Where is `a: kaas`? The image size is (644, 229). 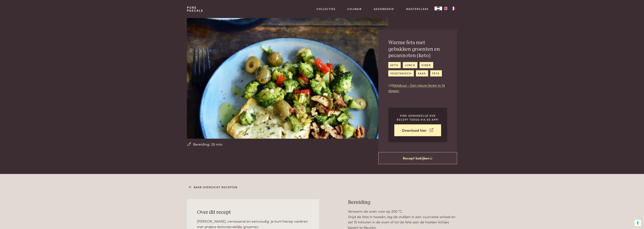
a: kaas is located at coordinates (422, 74).